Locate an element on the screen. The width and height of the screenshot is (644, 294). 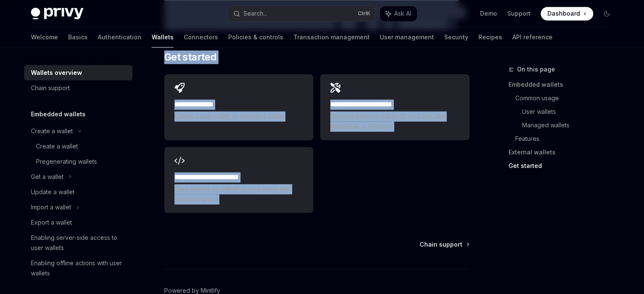
img: dark logo is located at coordinates (58, 14).